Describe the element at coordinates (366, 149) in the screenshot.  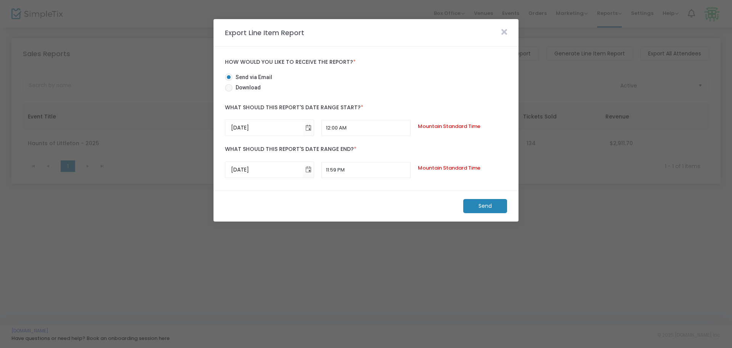
I see `label: What should this report's date range end?` at that location.